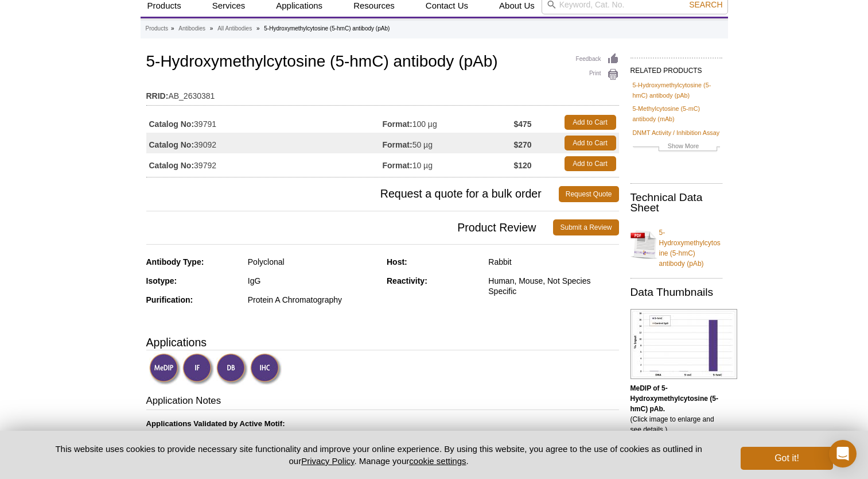 This screenshot has height=479, width=868. Describe the element at coordinates (676, 292) in the screenshot. I see `h2: Data Thumbnails` at that location.